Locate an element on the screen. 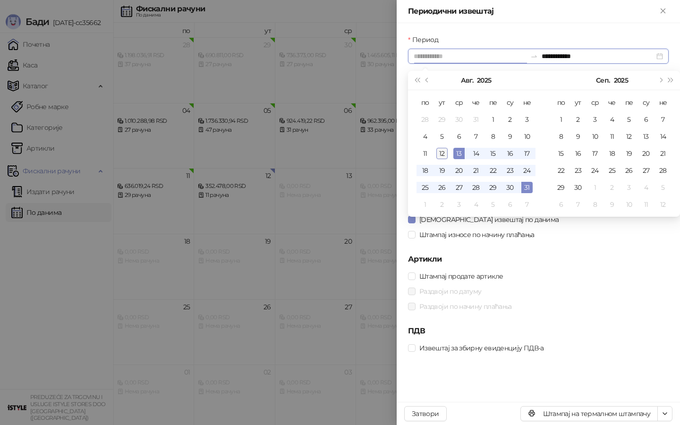 This screenshot has width=680, height=425. td: 2025-09-26 is located at coordinates (629, 171).